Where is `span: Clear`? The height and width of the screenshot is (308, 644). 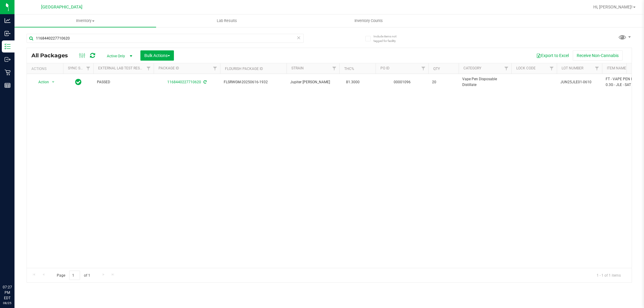
span: Clear is located at coordinates (299, 37).